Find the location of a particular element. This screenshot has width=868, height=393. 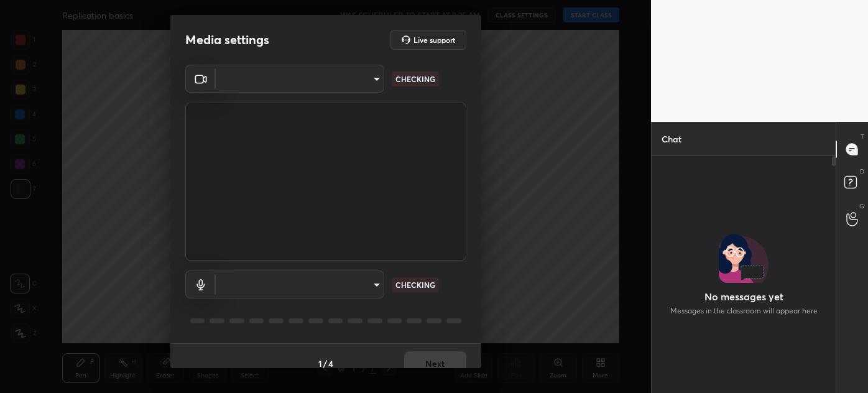

p: Chat is located at coordinates (672, 139).